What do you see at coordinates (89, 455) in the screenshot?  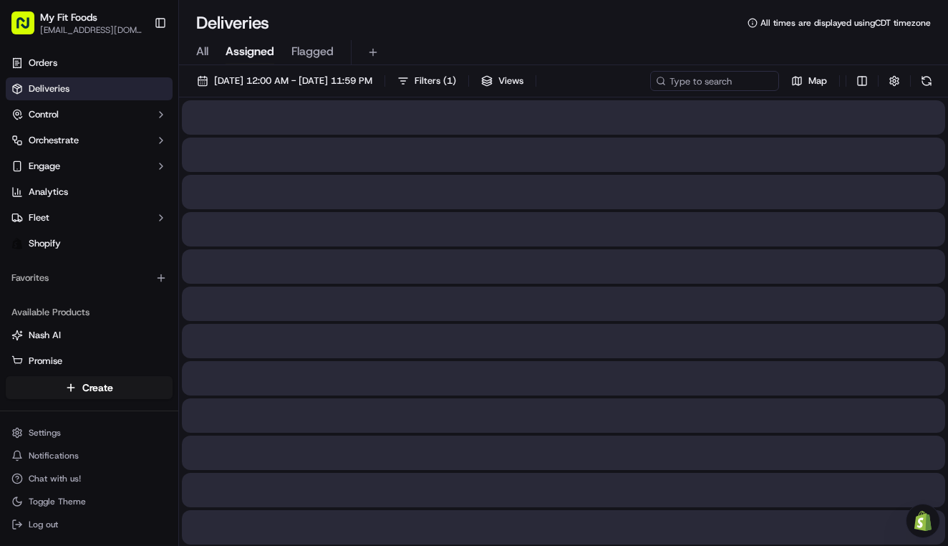 I see `button: Notifications` at bounding box center [89, 455].